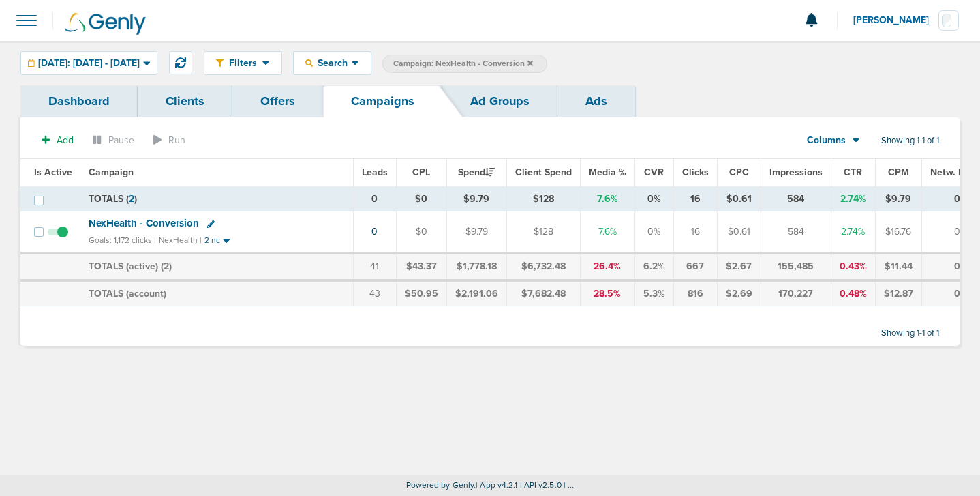  Describe the element at coordinates (212, 240) in the screenshot. I see `small: 2 nc` at that location.